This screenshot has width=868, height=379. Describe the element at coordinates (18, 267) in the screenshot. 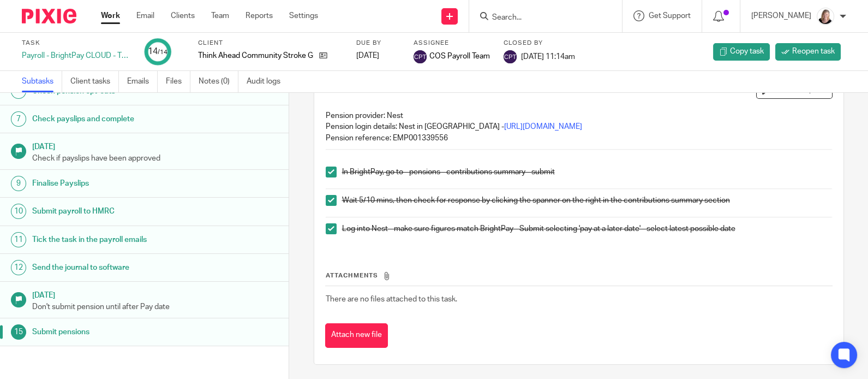

I see `div: 12` at that location.